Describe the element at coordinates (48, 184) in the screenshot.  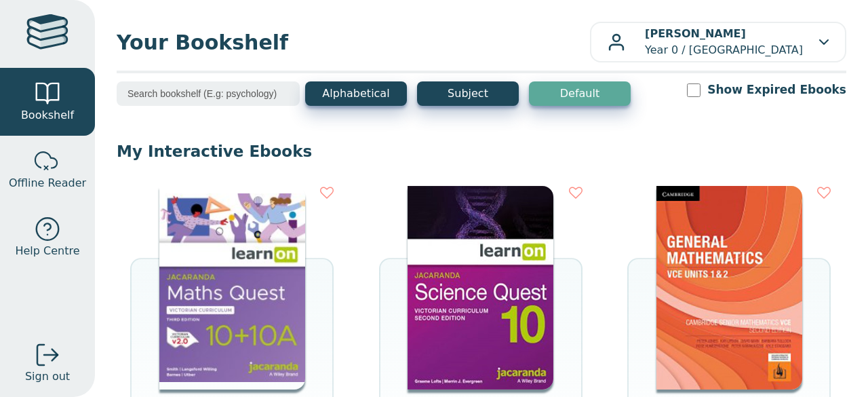
I see `span: Offline Reader` at that location.